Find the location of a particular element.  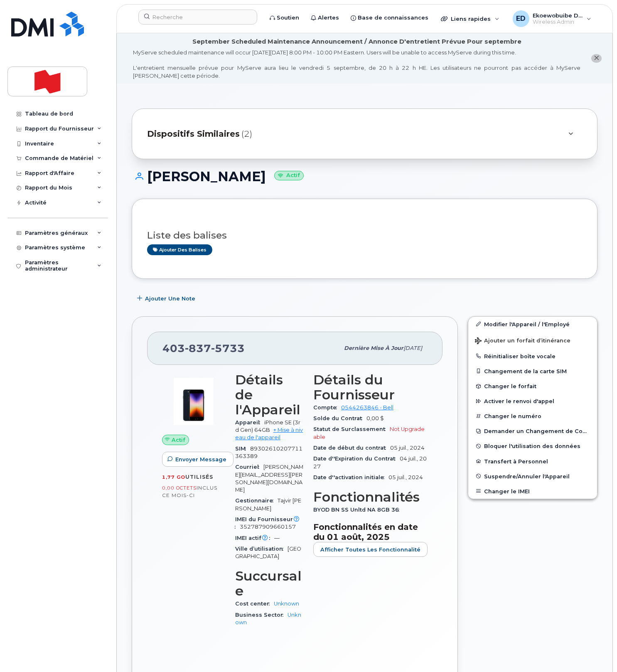

button: Changement de la carte SIM is located at coordinates (533, 371).